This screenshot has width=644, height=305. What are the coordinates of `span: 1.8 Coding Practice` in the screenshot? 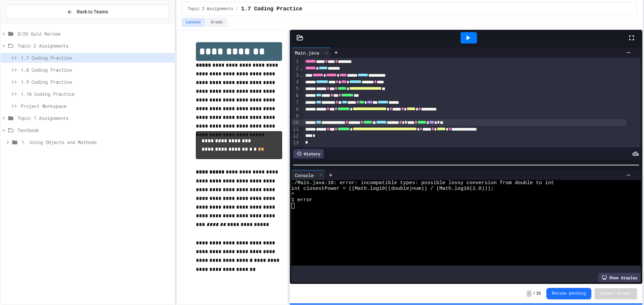 It's located at (96, 70).